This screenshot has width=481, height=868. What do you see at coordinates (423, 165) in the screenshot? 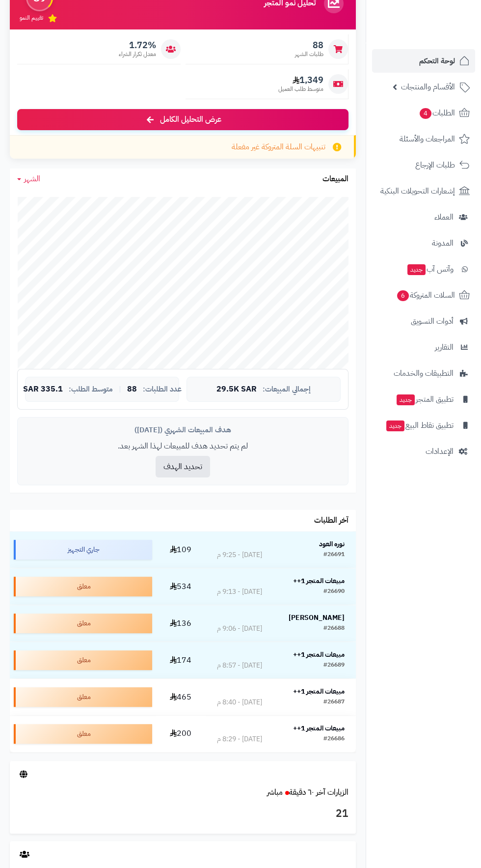
I see `a: طلبات الإرجاع` at bounding box center [423, 165].